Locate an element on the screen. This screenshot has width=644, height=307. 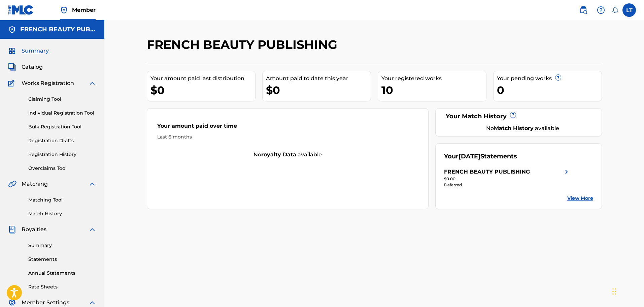
a: View More is located at coordinates (580, 198).